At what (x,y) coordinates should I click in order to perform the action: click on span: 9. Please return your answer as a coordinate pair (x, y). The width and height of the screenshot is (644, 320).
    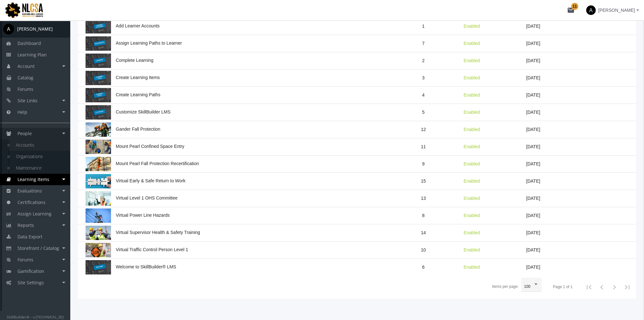
    Looking at the image, I should click on (423, 164).